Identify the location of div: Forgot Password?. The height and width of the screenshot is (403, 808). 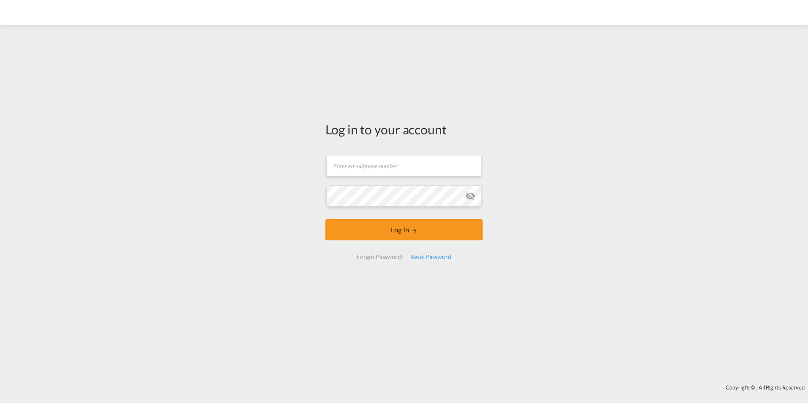
(380, 257).